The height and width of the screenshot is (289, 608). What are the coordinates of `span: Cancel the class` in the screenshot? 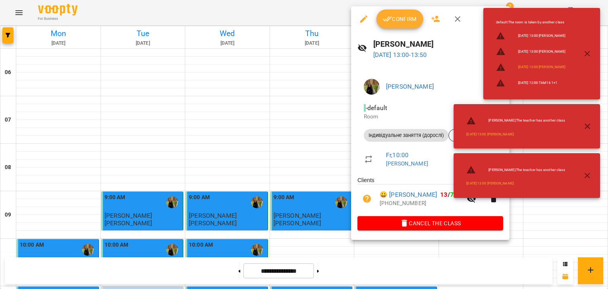 It's located at (431, 223).